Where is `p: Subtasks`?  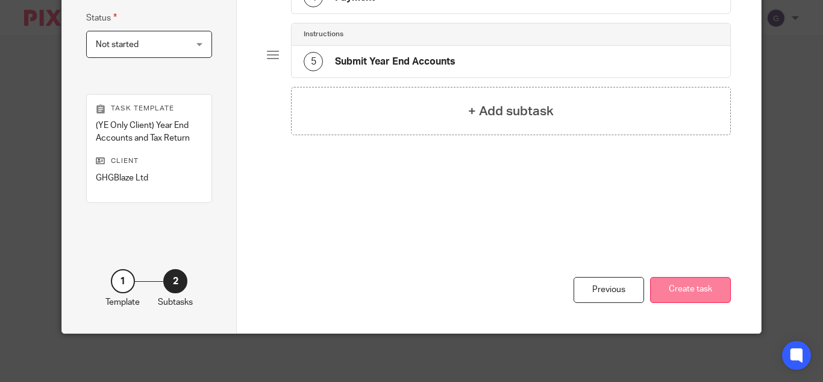
p: Subtasks is located at coordinates (175, 302).